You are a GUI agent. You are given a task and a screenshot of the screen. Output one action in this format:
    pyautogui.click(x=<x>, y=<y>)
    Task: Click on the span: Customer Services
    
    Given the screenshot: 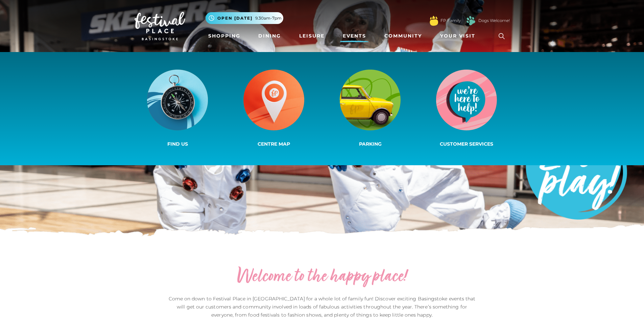 What is the action you would take?
    pyautogui.click(x=466, y=144)
    